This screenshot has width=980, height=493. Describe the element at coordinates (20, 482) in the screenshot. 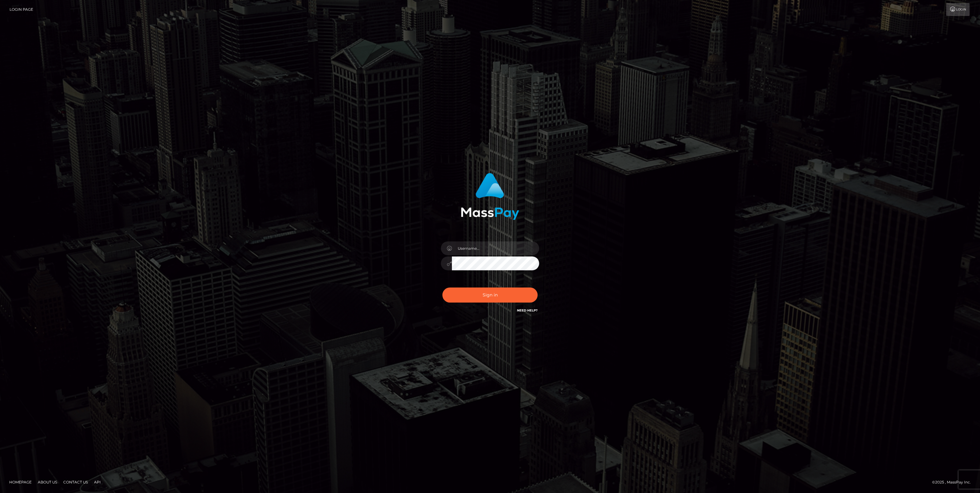

I see `a: Homepage` at that location.